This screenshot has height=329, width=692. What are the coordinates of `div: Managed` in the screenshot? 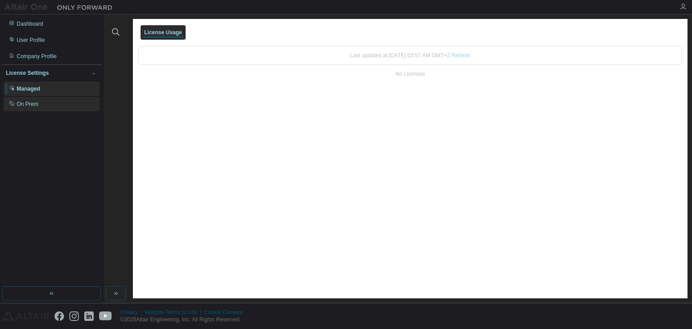 It's located at (28, 89).